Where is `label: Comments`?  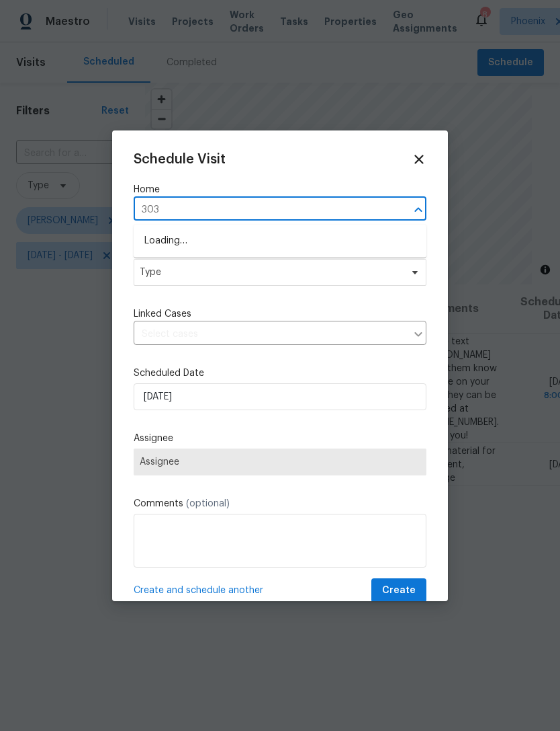 label: Comments is located at coordinates (280, 504).